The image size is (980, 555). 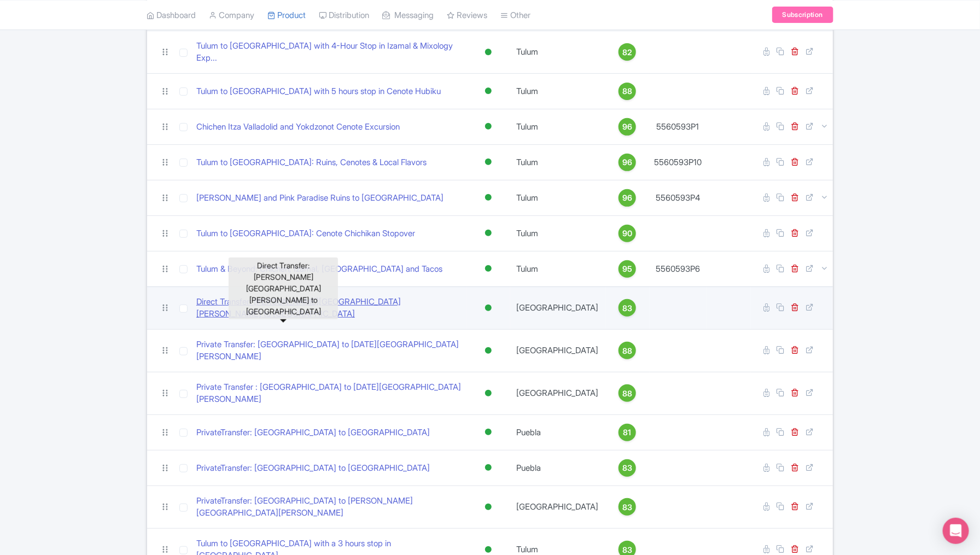 I want to click on td: 5560593P4, so click(x=678, y=198).